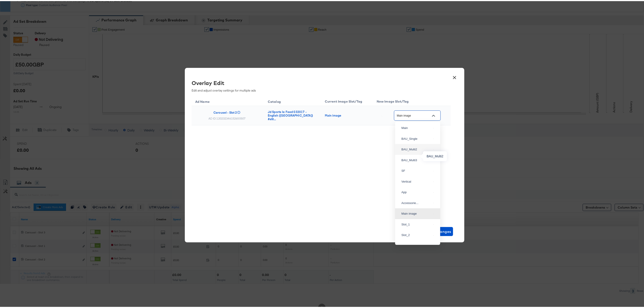  I want to click on th: New Image Slot/Tag, so click(412, 100).